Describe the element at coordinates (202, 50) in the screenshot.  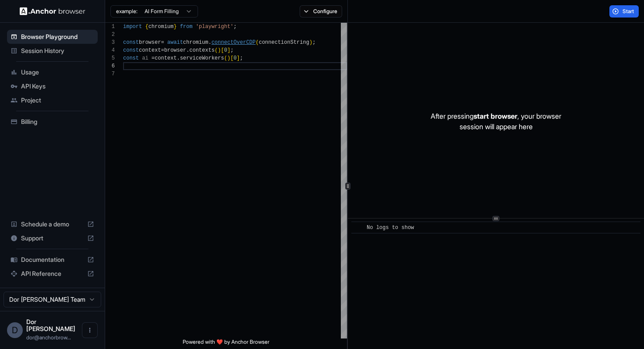
I see `span: contexts` at that location.